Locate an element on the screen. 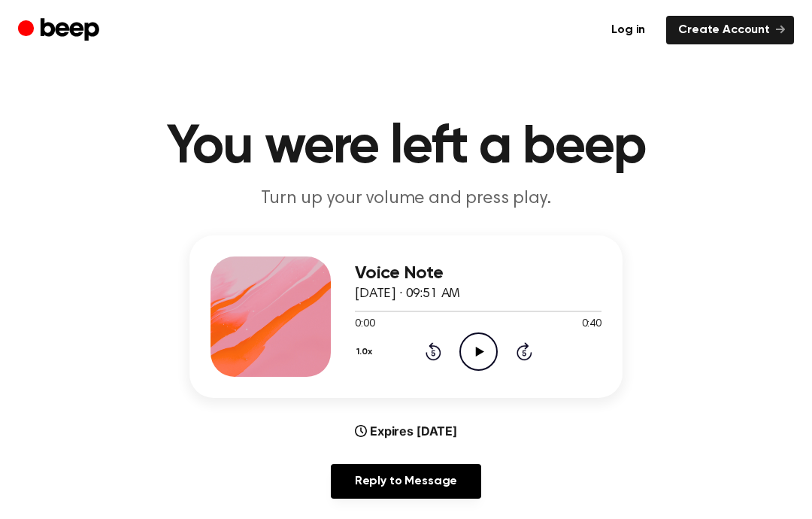 The image size is (812, 519). span: 0:00 is located at coordinates (364, 324).